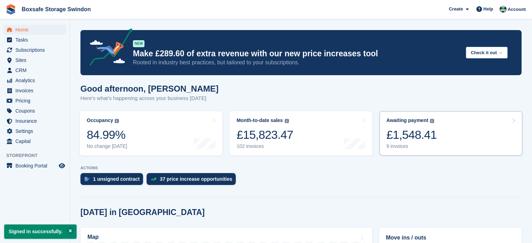  What do you see at coordinates (38, 156) in the screenshot?
I see `span: Storefront` at bounding box center [38, 156].